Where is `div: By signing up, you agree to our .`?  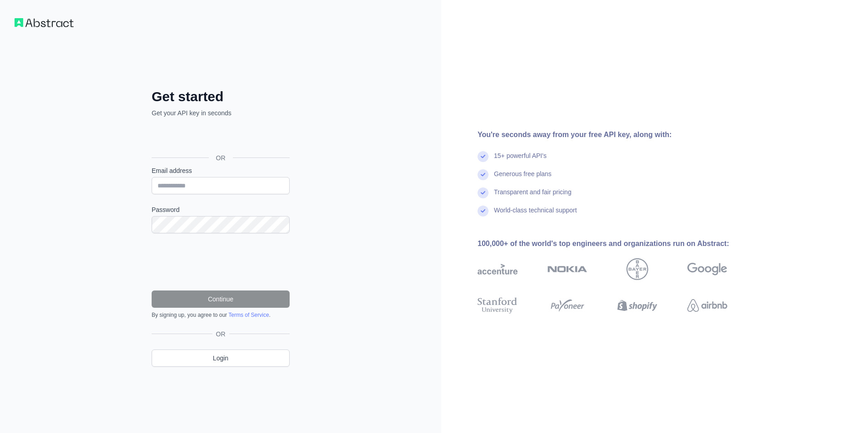 div: By signing up, you agree to our . is located at coordinates (221, 315).